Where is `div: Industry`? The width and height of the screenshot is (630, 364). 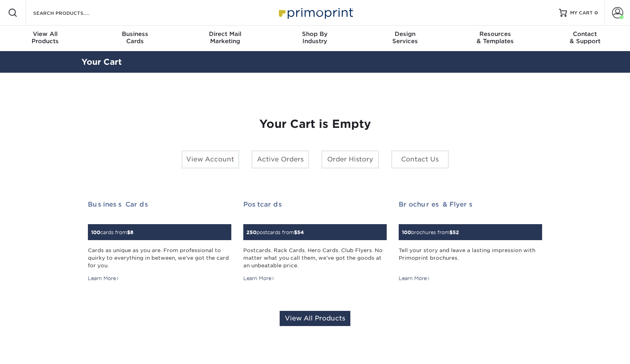 div: Industry is located at coordinates (315, 37).